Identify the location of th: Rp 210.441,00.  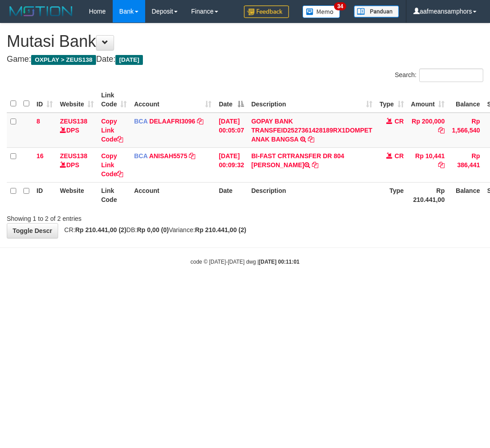
(428, 195).